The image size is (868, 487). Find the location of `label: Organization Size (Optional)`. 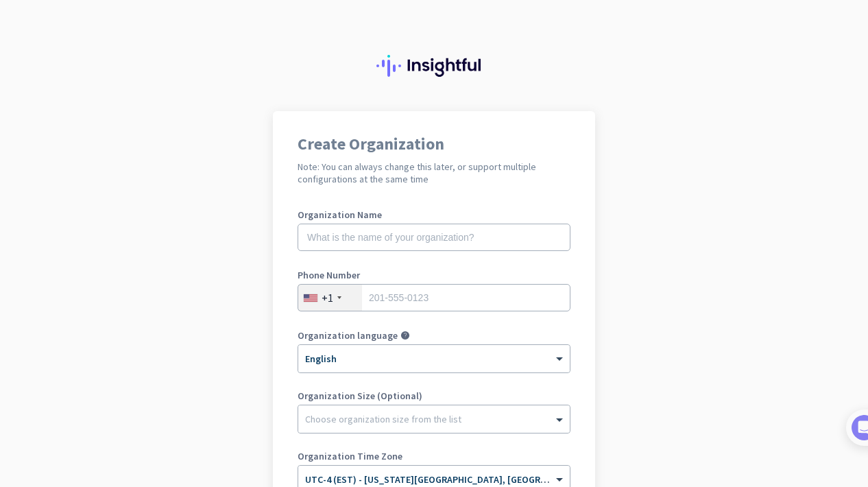

label: Organization Size (Optional) is located at coordinates (434, 396).